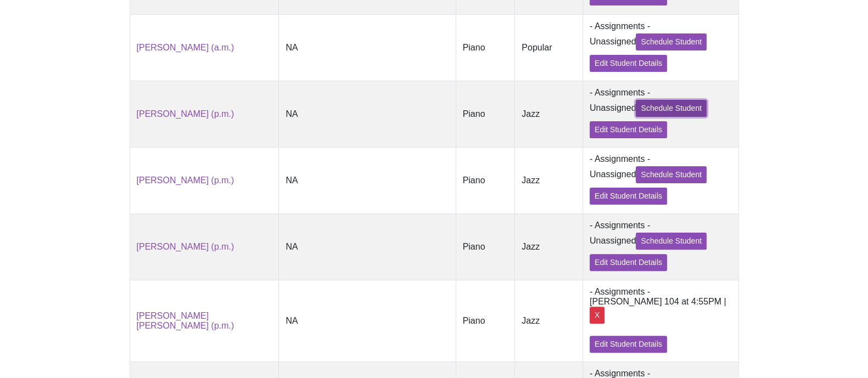 The image size is (868, 378). I want to click on td: - Assignments -, so click(661, 321).